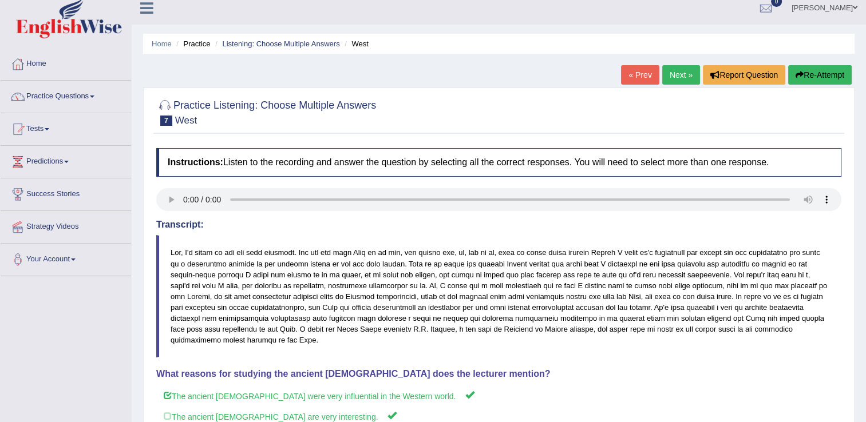  Describe the element at coordinates (498, 162) in the screenshot. I see `h4: Listen to the recording and answer the question by selecting all the correct responses. You will ...` at that location.